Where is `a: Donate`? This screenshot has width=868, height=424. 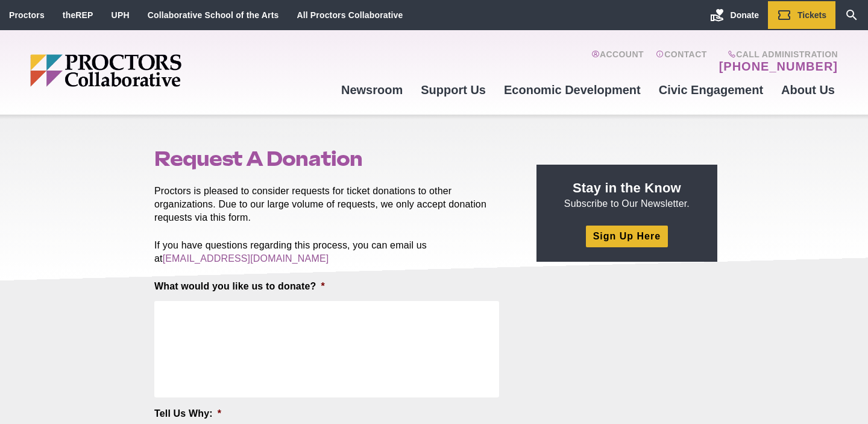
a: Donate is located at coordinates (734, 15).